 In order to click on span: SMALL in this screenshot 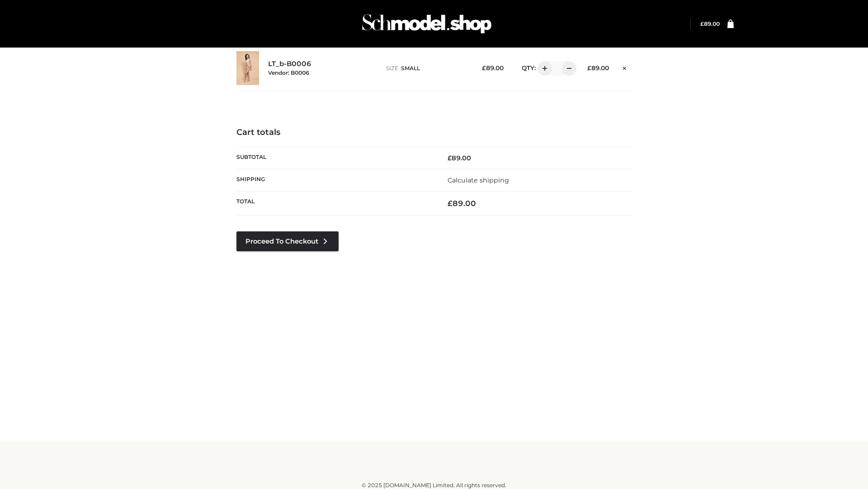, I will do `click(411, 68)`.